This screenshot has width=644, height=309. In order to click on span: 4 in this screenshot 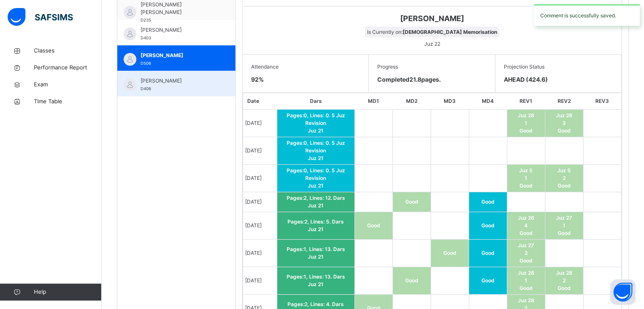, I will do `click(526, 225)`.